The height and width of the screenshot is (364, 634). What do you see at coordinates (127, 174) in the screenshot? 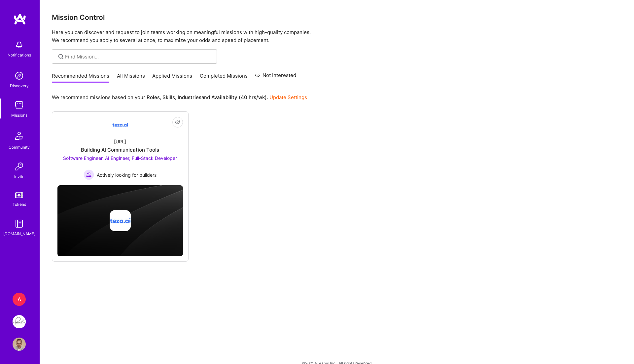
I see `span: Actively looking for builders` at bounding box center [127, 174].